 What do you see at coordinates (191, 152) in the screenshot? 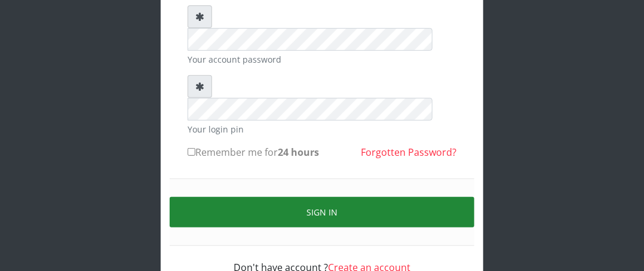
I see `input: Remember me for24 hours` at bounding box center [191, 152].